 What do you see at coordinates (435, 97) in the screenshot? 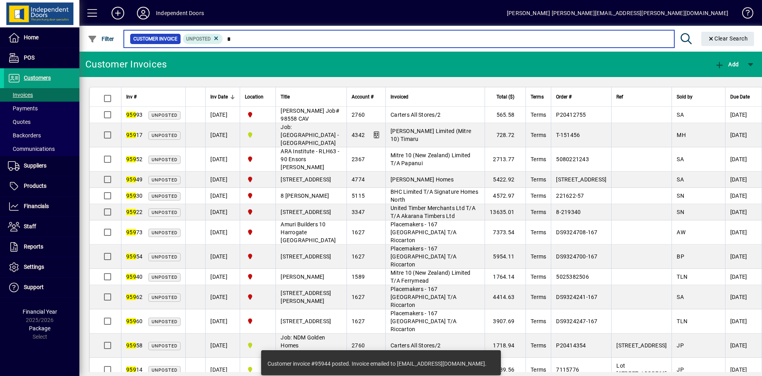
I see `div: Invoiced` at bounding box center [435, 97].